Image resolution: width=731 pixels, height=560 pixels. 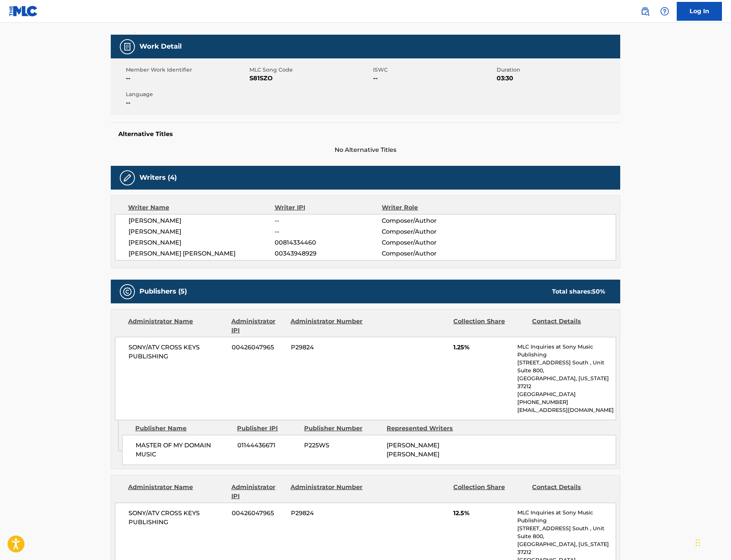 What do you see at coordinates (425, 429) in the screenshot?
I see `div: Represented Writers` at bounding box center [425, 429].